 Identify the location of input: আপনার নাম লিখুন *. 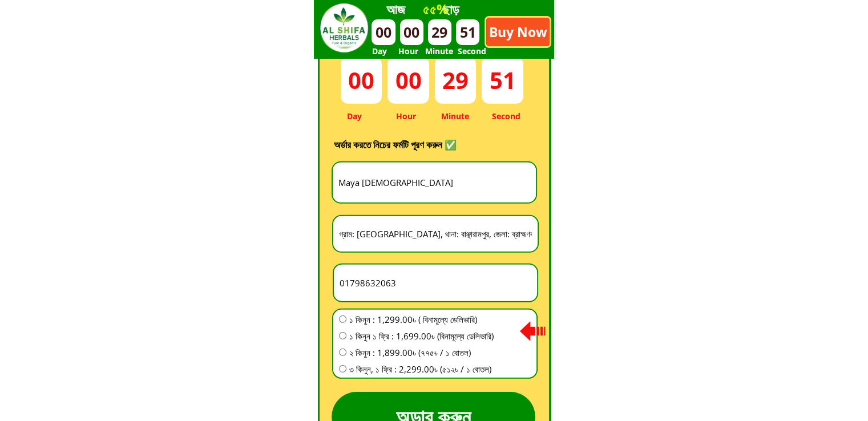
(434, 183).